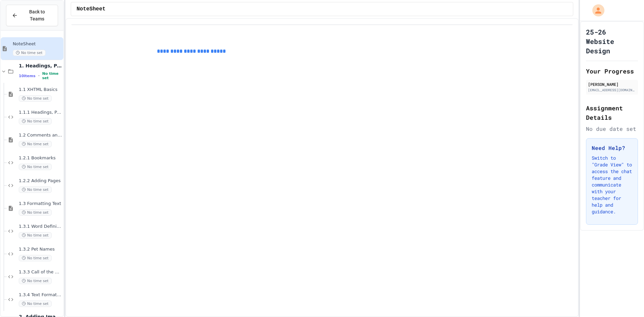 This screenshot has width=644, height=317. What do you see at coordinates (40, 90) in the screenshot?
I see `span: 1.1 XHTML Basics` at bounding box center [40, 90].